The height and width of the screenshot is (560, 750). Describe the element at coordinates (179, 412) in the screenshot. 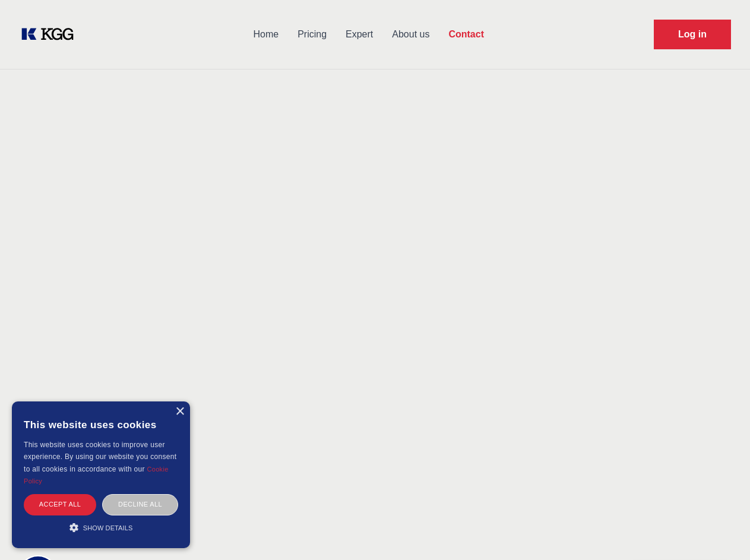

I see `div: Close` at that location.